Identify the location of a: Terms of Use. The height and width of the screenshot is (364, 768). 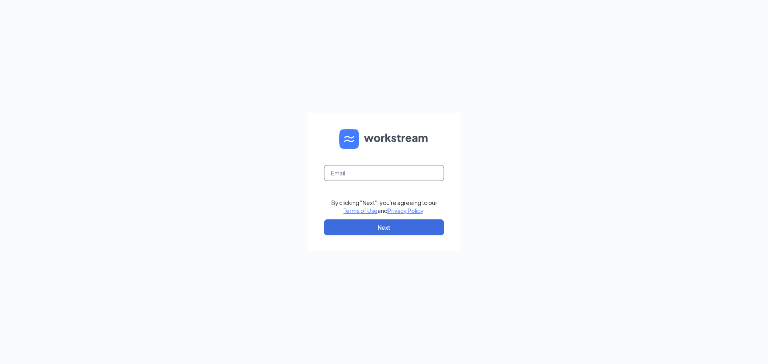
(360, 211).